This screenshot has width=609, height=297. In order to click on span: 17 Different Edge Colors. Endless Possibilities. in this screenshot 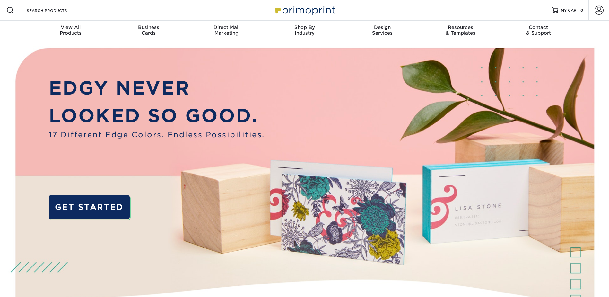, I will do `click(157, 135)`.